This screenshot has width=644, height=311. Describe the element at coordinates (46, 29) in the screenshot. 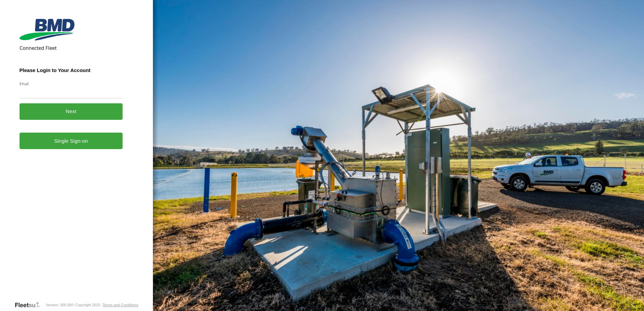

I see `img: BMD` at that location.